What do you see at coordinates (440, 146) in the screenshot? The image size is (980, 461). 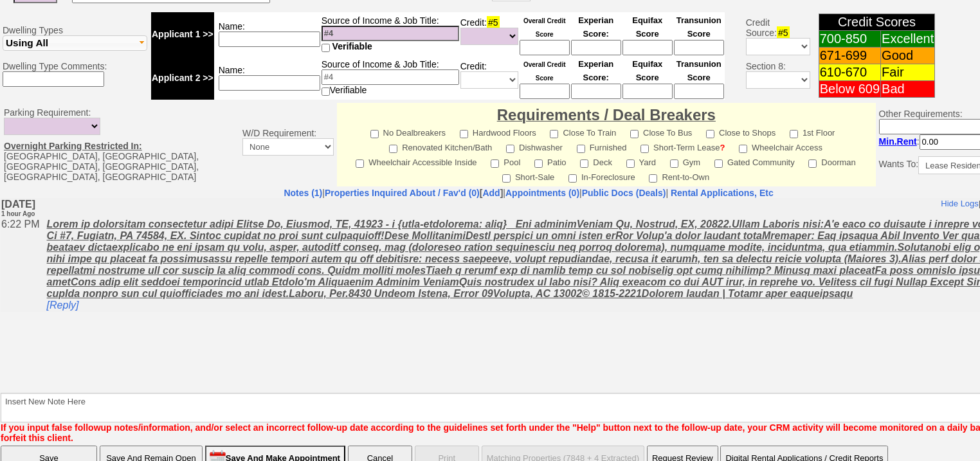 I see `label: Renovated Kitchen/Bath` at bounding box center [440, 146].